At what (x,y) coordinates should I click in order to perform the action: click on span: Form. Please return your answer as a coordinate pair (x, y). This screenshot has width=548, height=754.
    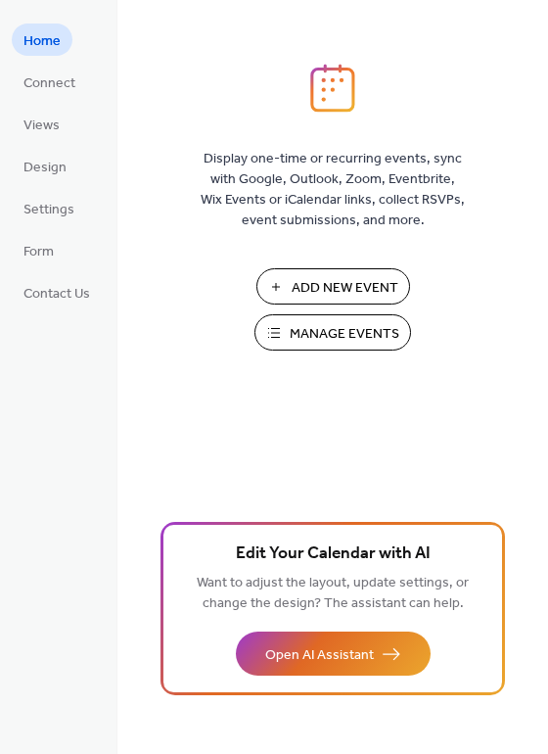
    Looking at the image, I should click on (38, 252).